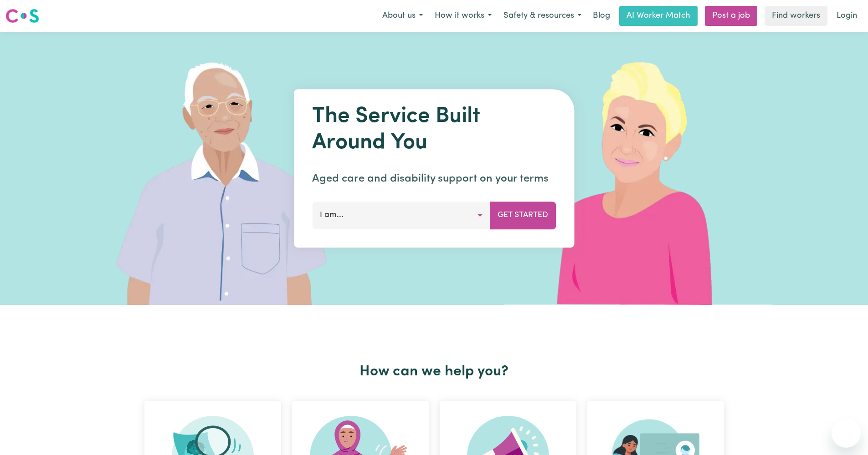 The image size is (868, 455). I want to click on p: Aged care and disability support on your terms, so click(434, 179).